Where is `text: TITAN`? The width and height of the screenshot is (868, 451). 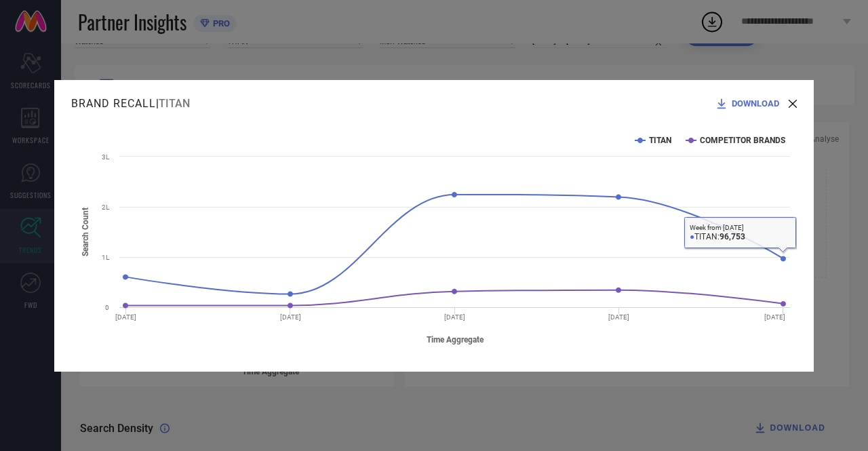
text: TITAN is located at coordinates (660, 140).